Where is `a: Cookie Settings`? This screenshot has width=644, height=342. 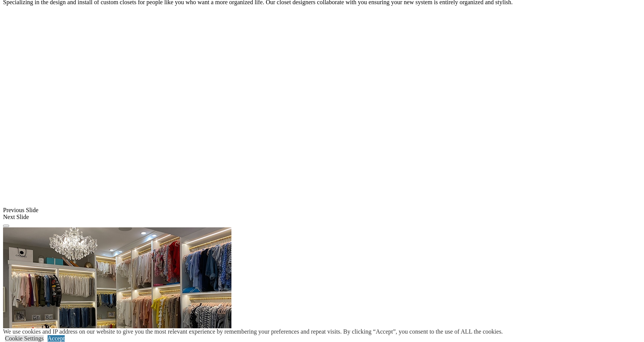 a: Cookie Settings is located at coordinates (24, 339).